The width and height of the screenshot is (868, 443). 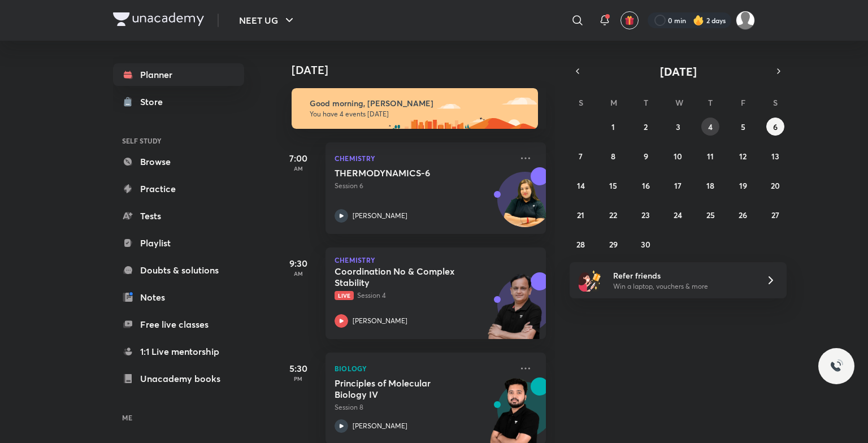 I want to click on p: Win a laptop, vouchers & more, so click(x=683, y=286).